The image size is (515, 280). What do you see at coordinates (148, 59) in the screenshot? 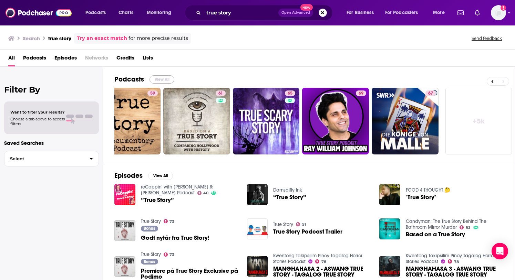
I see `a: Lists` at bounding box center [148, 59].